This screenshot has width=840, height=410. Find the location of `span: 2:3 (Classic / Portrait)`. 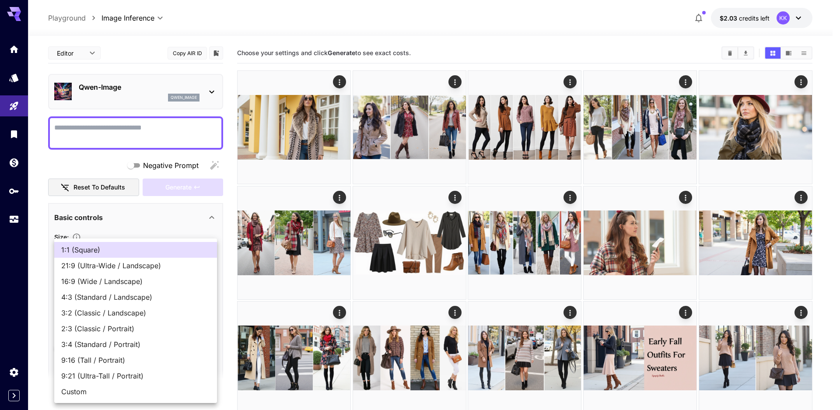

span: 2:3 (Classic / Portrait) is located at coordinates (136, 329).